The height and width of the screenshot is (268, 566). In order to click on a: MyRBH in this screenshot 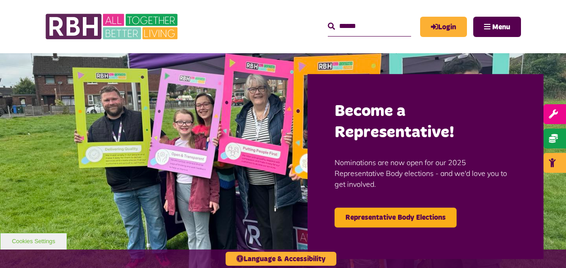, I will do `click(444, 27)`.